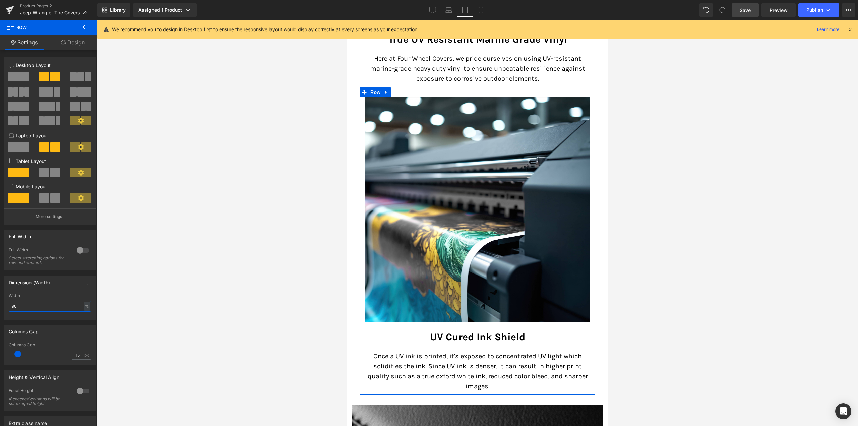 This screenshot has height=426, width=858. I want to click on a: New Library, so click(114, 10).